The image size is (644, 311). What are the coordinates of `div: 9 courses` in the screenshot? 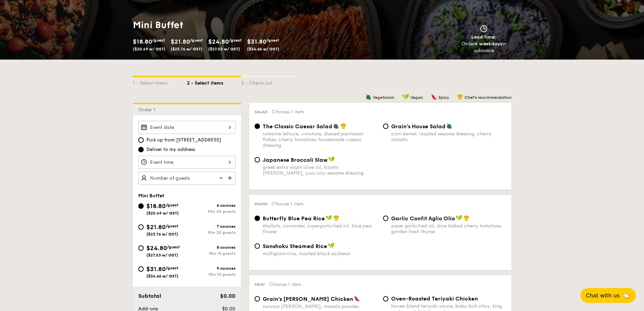 It's located at (211, 268).